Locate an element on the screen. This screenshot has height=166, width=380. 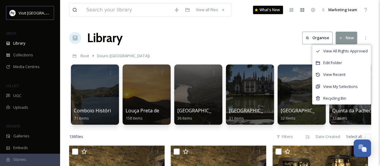
a: Louça Preta de Bisalhães158 items is located at coordinates (154, 114).